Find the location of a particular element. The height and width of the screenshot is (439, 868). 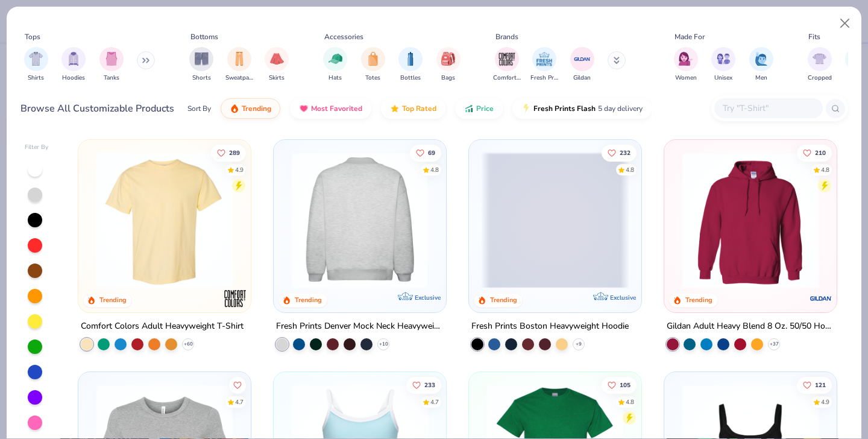

div: Accessories is located at coordinates (343, 37).